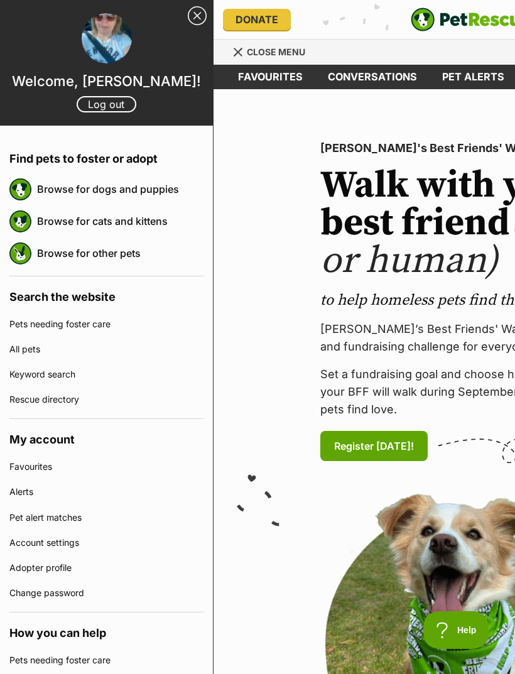 This screenshot has height=674, width=515. I want to click on h4: How you can help, so click(106, 630).